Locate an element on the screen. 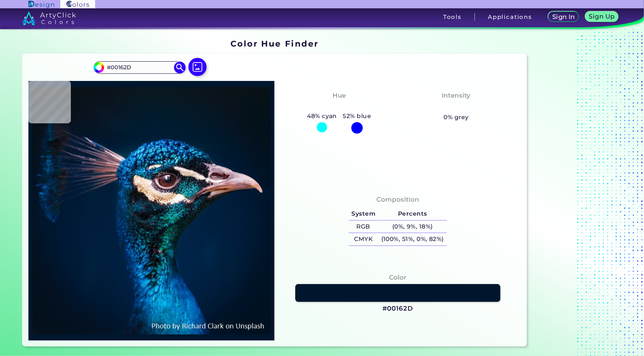 This screenshot has height=356, width=644. img: icon search is located at coordinates (180, 68).